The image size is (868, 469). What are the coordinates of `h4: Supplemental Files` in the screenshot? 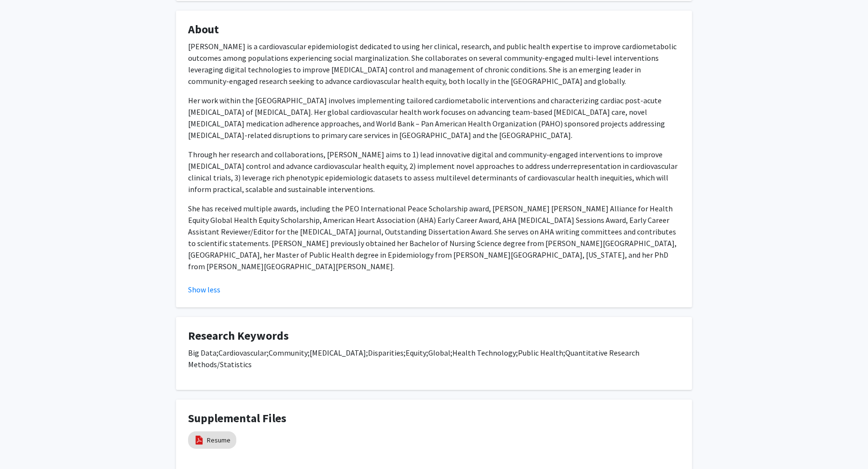 It's located at (434, 418).